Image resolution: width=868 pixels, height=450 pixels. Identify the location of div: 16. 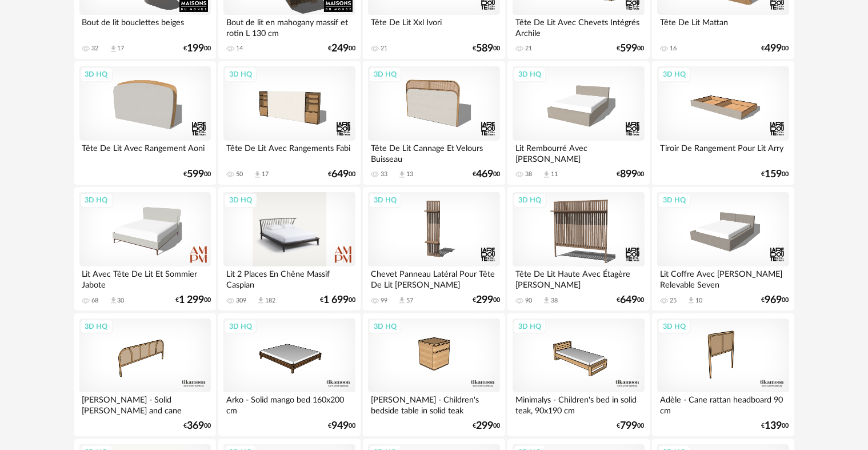
(673, 49).